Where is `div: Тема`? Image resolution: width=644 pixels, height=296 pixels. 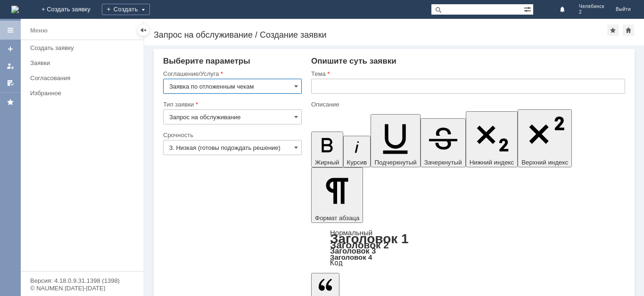
div: Тема is located at coordinates (468, 73).